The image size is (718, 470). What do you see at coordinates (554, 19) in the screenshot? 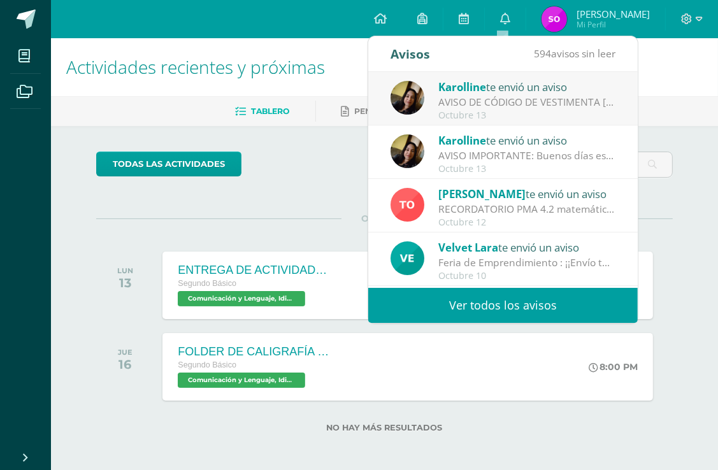
I see `img: 57486d41e313e93b1ded546bc17629e4.png` at bounding box center [554, 19].